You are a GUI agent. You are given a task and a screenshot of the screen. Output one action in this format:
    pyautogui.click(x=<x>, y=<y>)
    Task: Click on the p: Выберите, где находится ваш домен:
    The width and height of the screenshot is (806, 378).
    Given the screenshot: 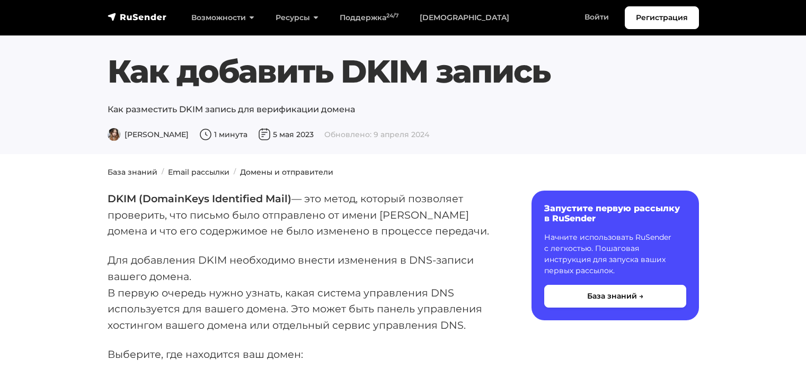 What is the action you would take?
    pyautogui.click(x=302, y=354)
    